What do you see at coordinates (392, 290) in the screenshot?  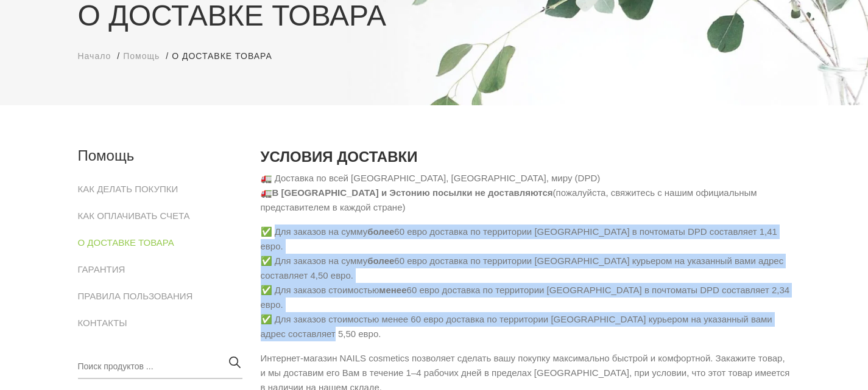 I see `strong: менее` at bounding box center [392, 290].